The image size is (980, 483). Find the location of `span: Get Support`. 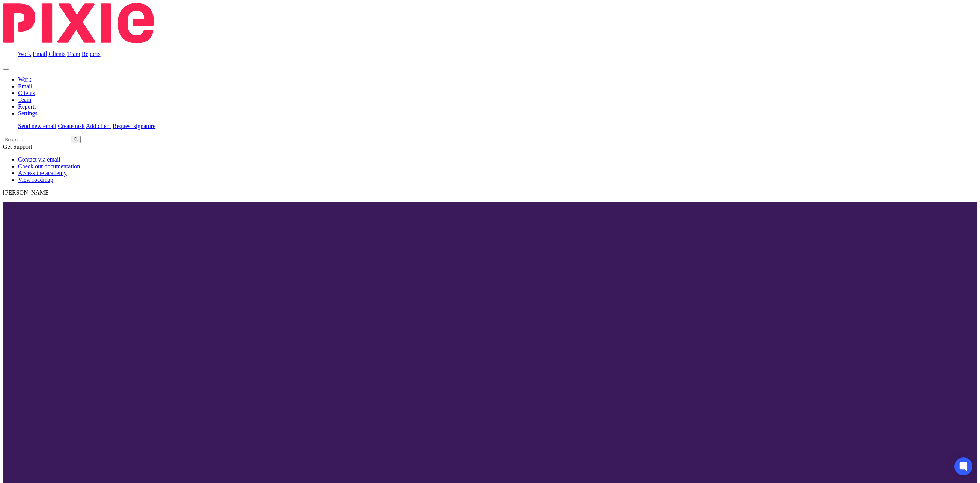

span: Get Support is located at coordinates (18, 147).